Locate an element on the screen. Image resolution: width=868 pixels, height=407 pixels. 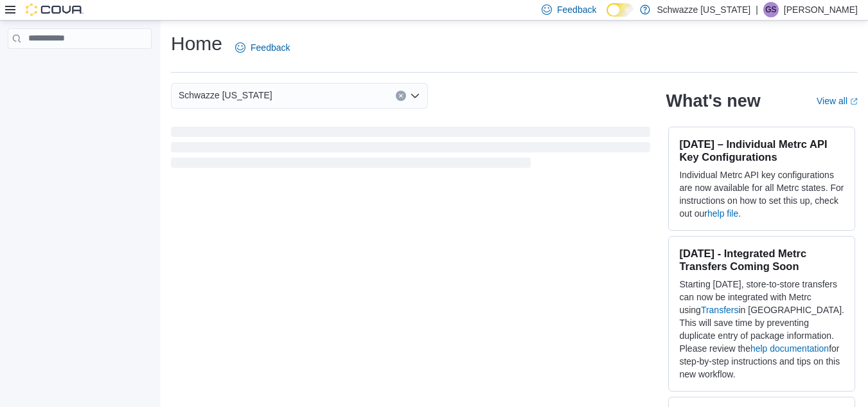
img: Cova is located at coordinates (55, 10).